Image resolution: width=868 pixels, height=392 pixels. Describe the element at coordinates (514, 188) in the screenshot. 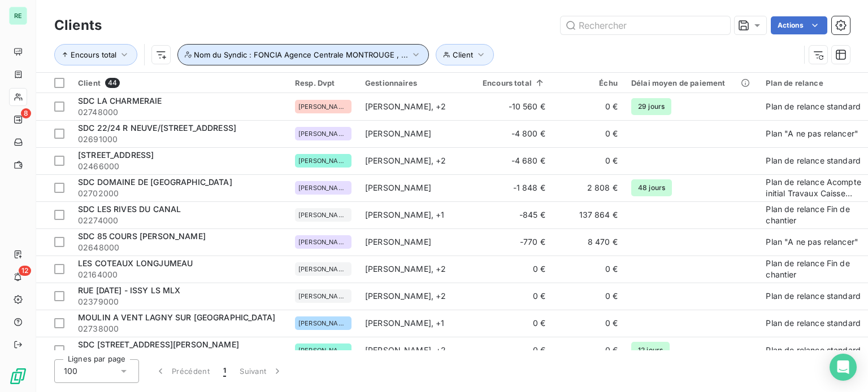

I see `td: -1 848 €` at that location.